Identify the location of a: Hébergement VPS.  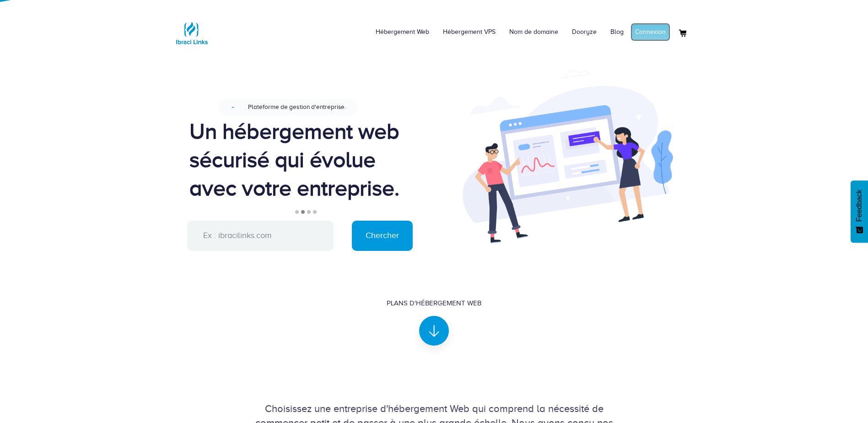
(469, 32).